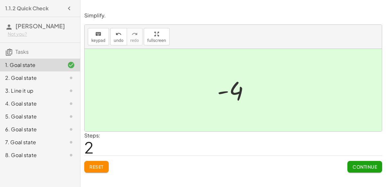  I want to click on div: Not you?, so click(41, 34).